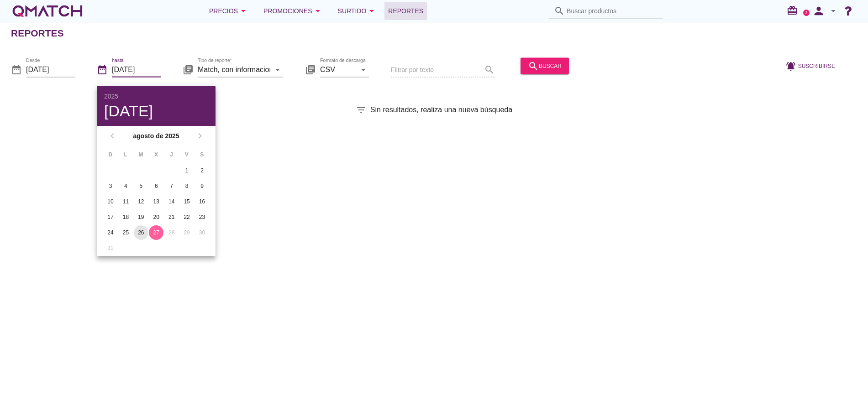 Image resolution: width=868 pixels, height=410 pixels. I want to click on button: 17, so click(111, 217).